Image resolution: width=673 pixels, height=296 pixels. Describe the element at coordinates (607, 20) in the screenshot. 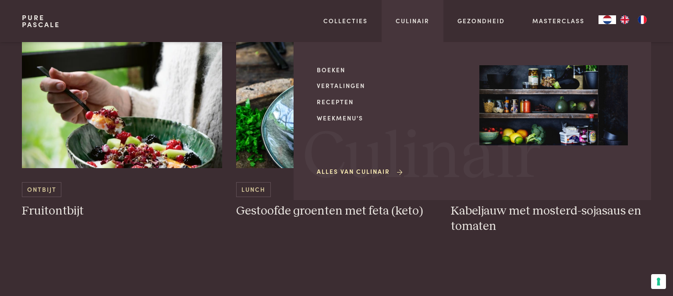

I see `div: Language` at that location.